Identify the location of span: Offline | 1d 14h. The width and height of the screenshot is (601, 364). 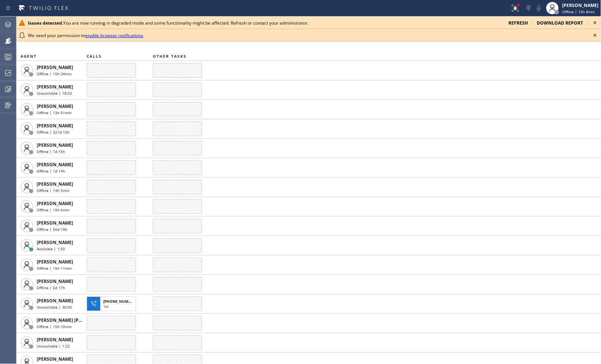
(51, 171).